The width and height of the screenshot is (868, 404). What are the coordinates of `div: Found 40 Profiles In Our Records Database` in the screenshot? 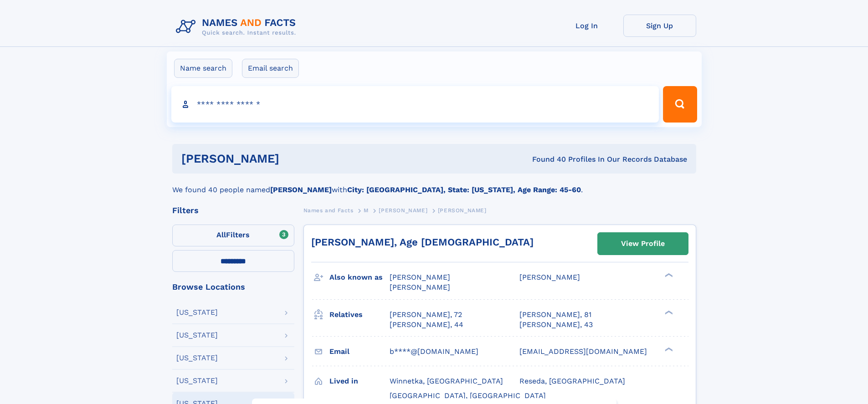 It's located at (546, 160).